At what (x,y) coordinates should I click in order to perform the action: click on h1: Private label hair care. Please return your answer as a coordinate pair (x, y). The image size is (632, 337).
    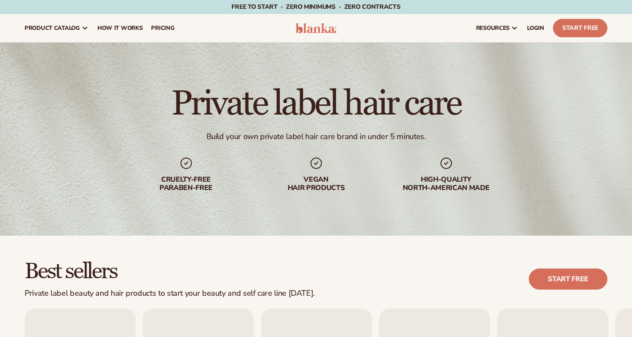
    Looking at the image, I should click on (316, 104).